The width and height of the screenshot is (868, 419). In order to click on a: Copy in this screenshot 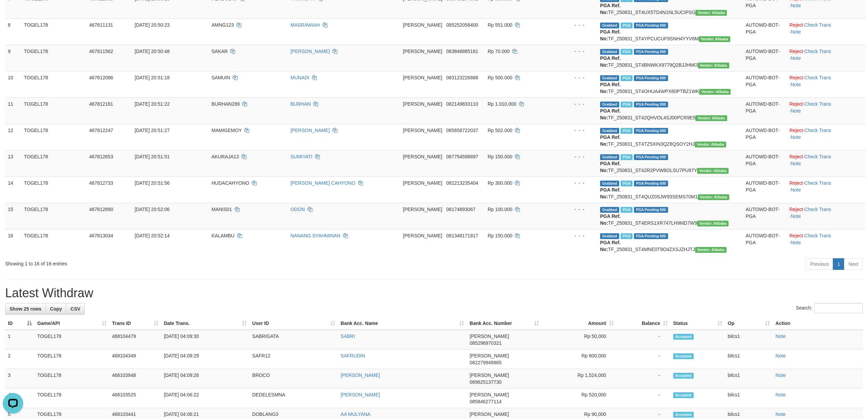, I will do `click(56, 308)`.